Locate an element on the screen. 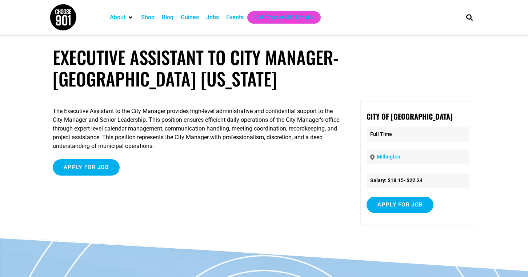 The width and height of the screenshot is (528, 277). div: Events is located at coordinates (235, 17).